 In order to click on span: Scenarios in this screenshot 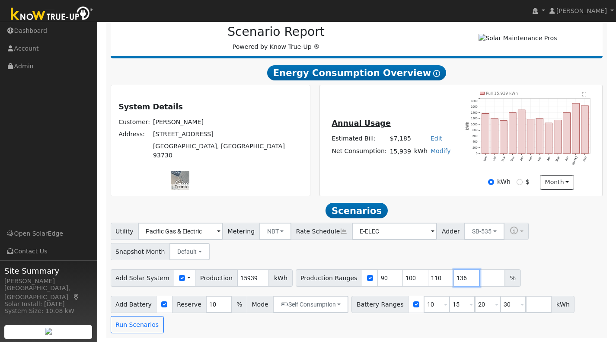, I will do `click(356, 210)`.